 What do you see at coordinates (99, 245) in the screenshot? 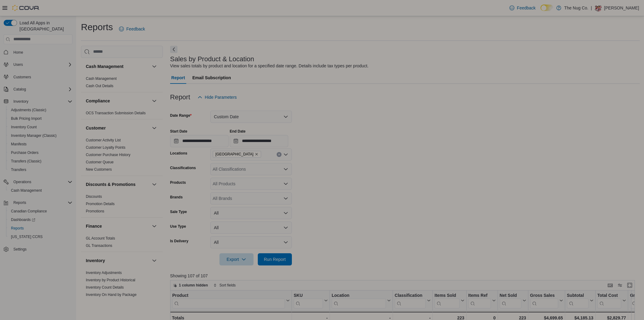
I see `a: GL Transactions` at bounding box center [99, 245].